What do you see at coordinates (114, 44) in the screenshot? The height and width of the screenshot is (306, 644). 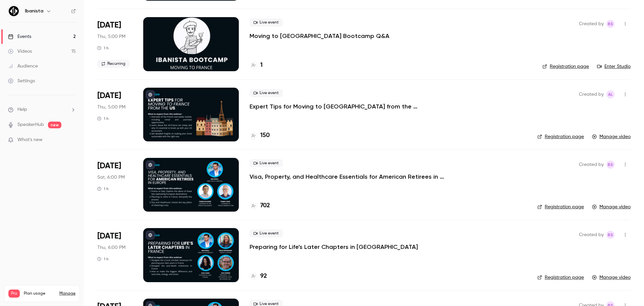 I see `div: Aug 22 Thu, 5:00 PM (Europe/London)` at bounding box center [114, 44].